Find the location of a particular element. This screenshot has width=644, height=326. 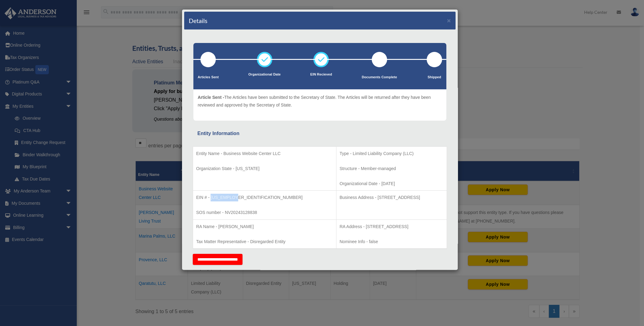

p: Type - Limited Liability Company (LLC) is located at coordinates (391, 153).